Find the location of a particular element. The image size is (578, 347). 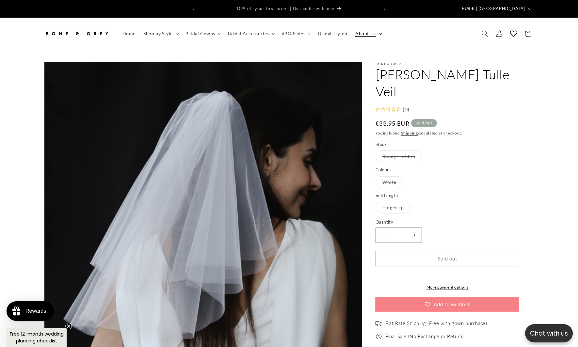

label: White is located at coordinates (389, 182).